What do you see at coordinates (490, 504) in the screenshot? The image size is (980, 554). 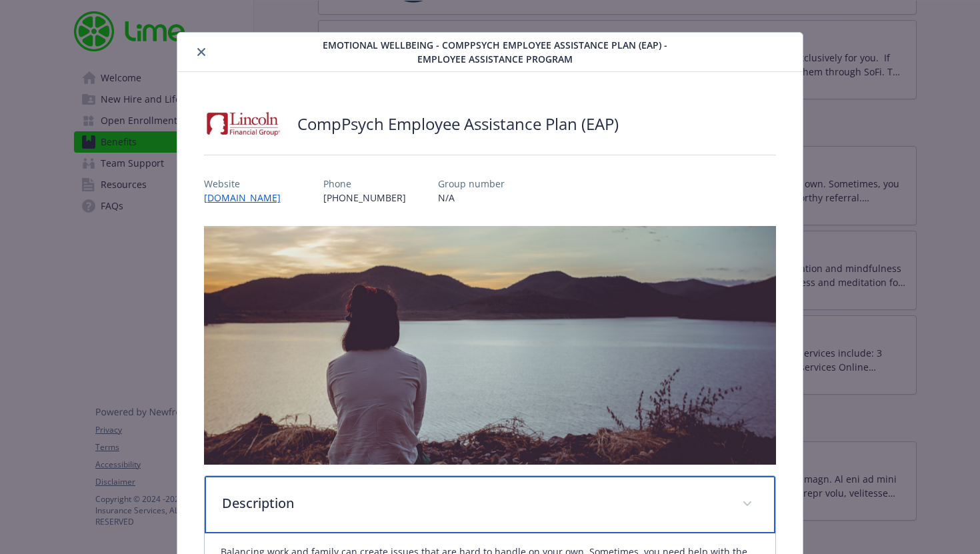 I see `div: Description` at bounding box center [490, 504].